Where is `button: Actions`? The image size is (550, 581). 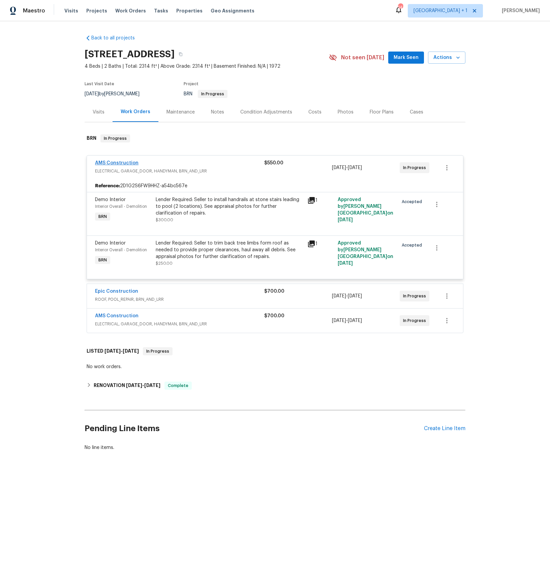 button: Actions is located at coordinates (446, 58).